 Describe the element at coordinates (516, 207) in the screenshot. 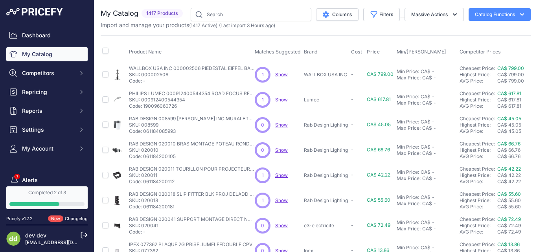

I see `div: CA$ 55.60` at that location.